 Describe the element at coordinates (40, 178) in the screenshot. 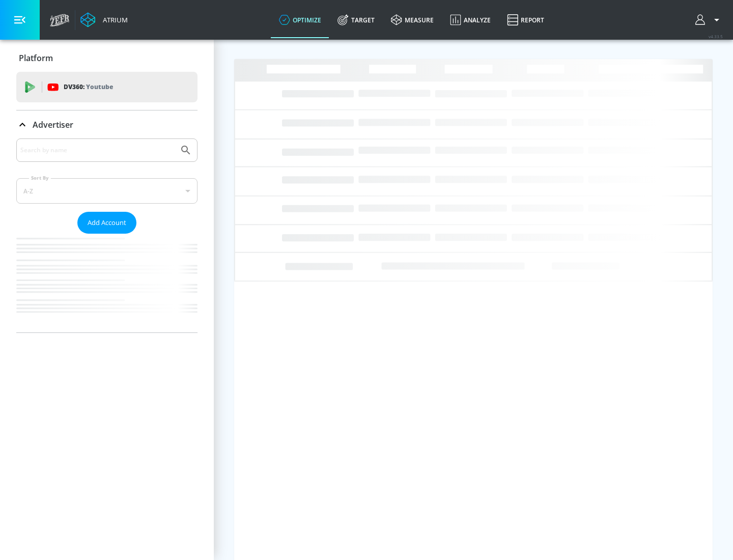

I see `label: Sort By` at that location.